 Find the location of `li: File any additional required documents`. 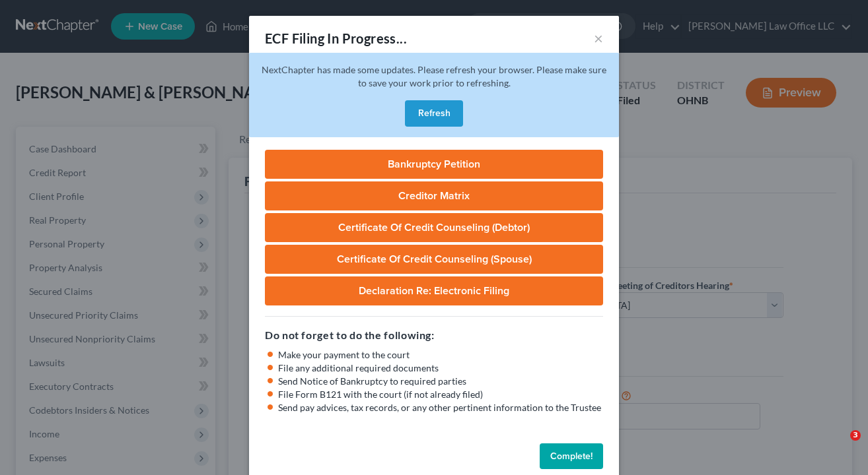

li: File any additional required documents is located at coordinates (441, 368).